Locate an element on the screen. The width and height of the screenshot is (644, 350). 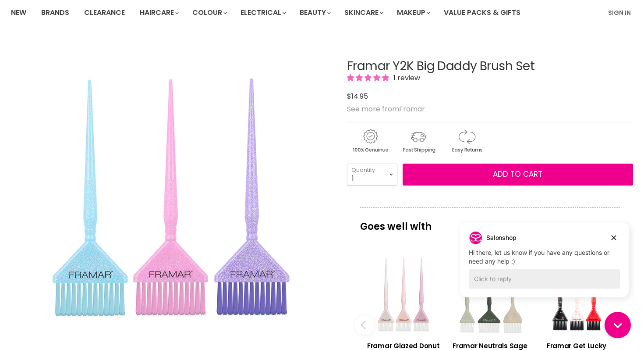
h3: Salonshop is located at coordinates (48, 17).